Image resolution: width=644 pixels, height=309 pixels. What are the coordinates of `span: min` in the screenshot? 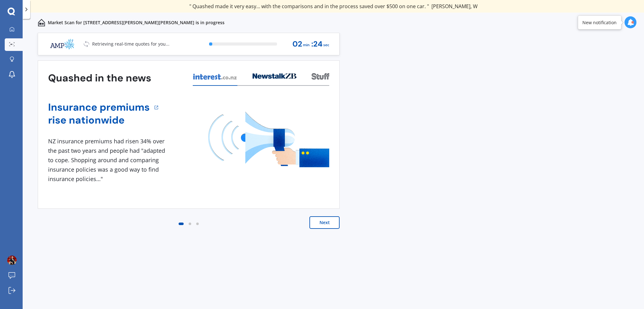 It's located at (306, 45).